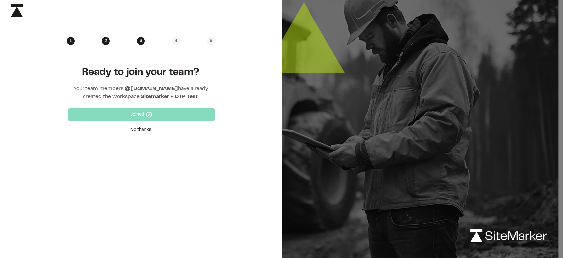 The height and width of the screenshot is (258, 563). What do you see at coordinates (141, 115) in the screenshot?
I see `button: Joined` at bounding box center [141, 115].